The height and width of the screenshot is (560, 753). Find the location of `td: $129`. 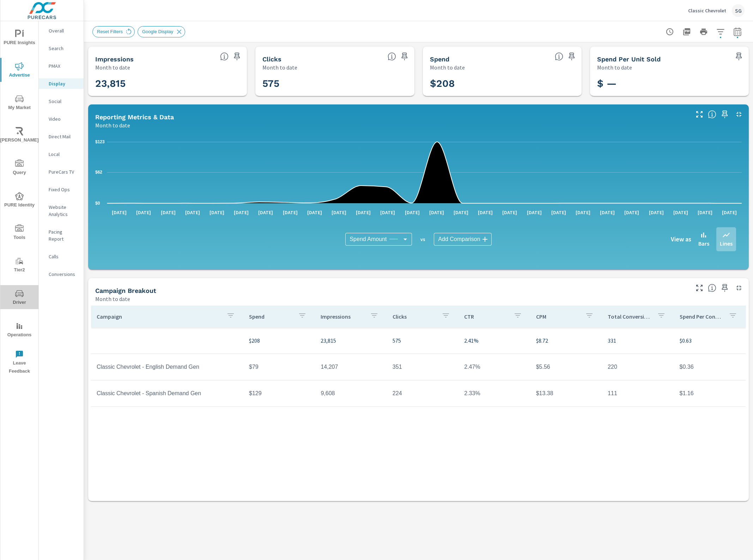

td: $129 is located at coordinates (279, 393).